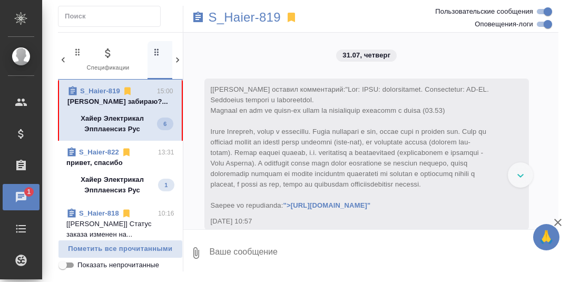  I want to click on input: Поиск, so click(112, 16).